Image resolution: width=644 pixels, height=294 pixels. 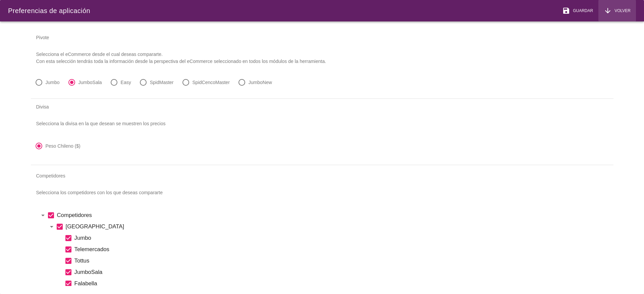 What do you see at coordinates (322, 176) in the screenshot?
I see `div: Competidores` at bounding box center [322, 176].